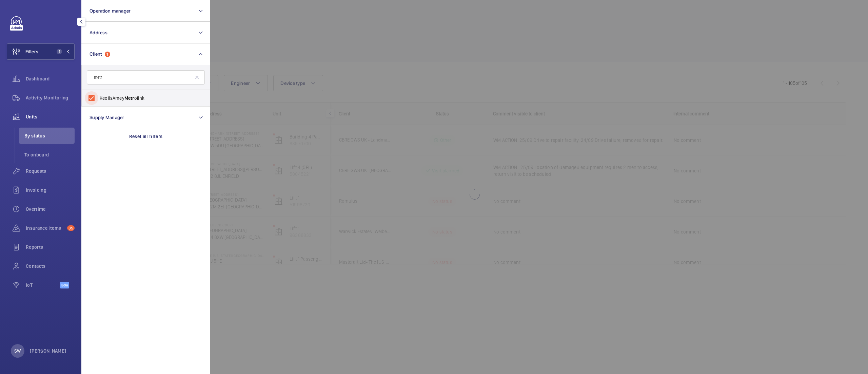 The image size is (868, 374). What do you see at coordinates (50, 266) in the screenshot?
I see `span: Contacts` at bounding box center [50, 266].